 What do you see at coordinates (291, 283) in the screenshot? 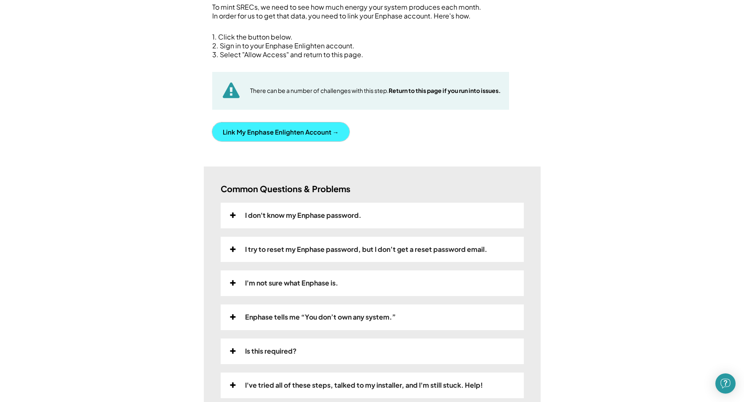
I see `div: I'm not sure what Enphase is.` at bounding box center [291, 283].